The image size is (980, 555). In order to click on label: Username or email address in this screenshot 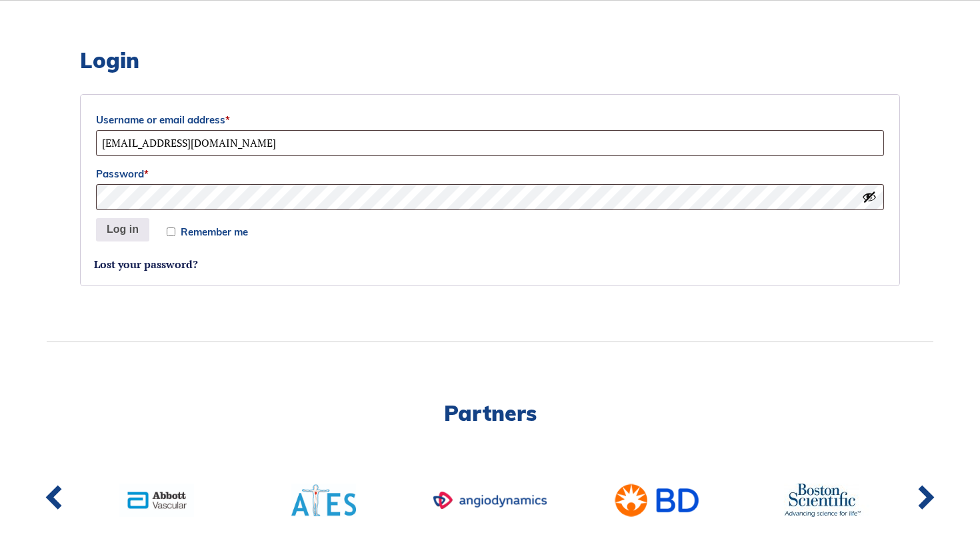, I will do `click(490, 120)`.